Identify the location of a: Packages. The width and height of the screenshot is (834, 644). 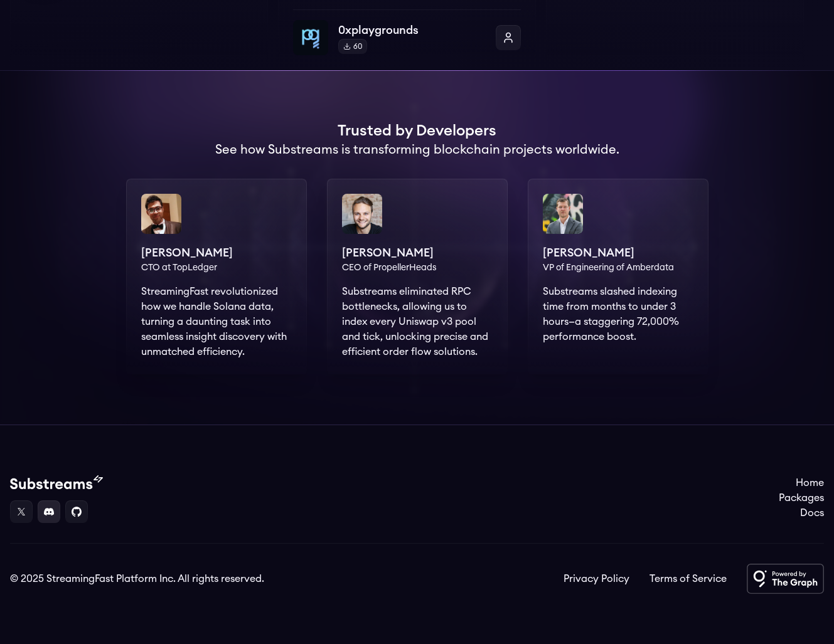
(802, 498).